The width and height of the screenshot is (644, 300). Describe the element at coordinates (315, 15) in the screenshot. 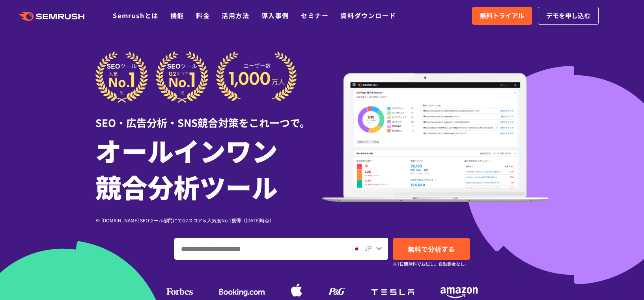

I see `a: セミナー` at that location.